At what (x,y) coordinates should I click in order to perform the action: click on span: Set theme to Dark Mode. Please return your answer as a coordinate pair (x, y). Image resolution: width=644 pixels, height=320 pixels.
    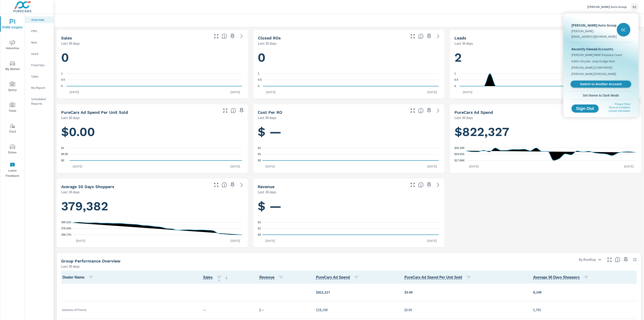
    Looking at the image, I should click on (601, 96).